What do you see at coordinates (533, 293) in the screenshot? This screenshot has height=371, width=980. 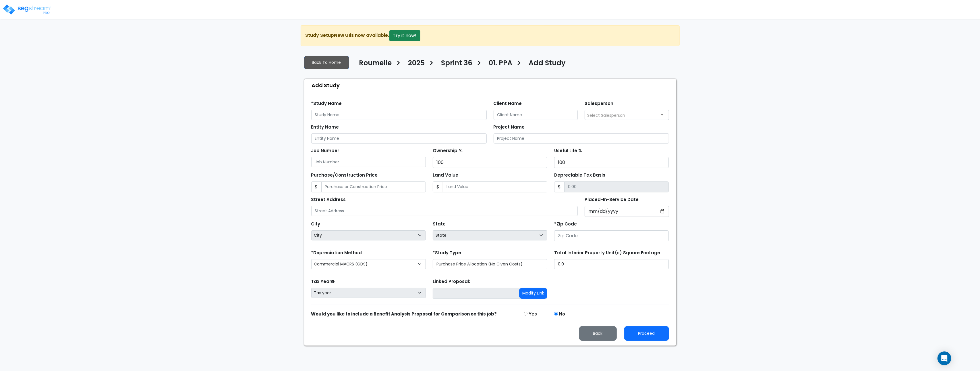 I see `button: Modify Link` at bounding box center [533, 293].